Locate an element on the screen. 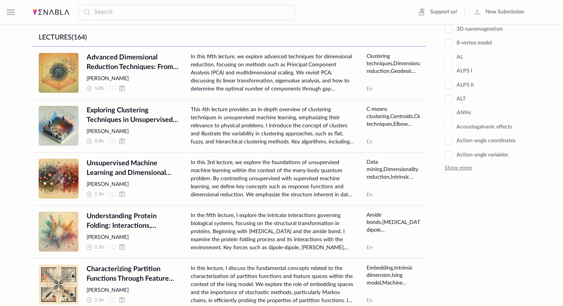 The image size is (563, 306). a: New Submission is located at coordinates (499, 12).